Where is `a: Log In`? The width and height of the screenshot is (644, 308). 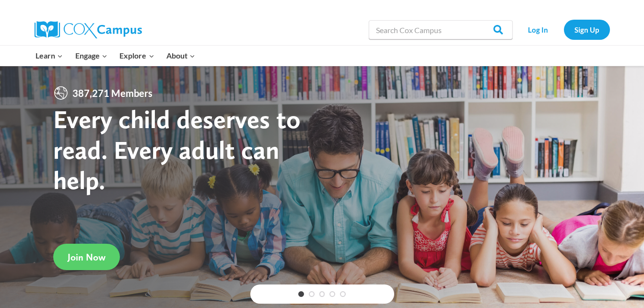 a: Log In is located at coordinates (538, 29).